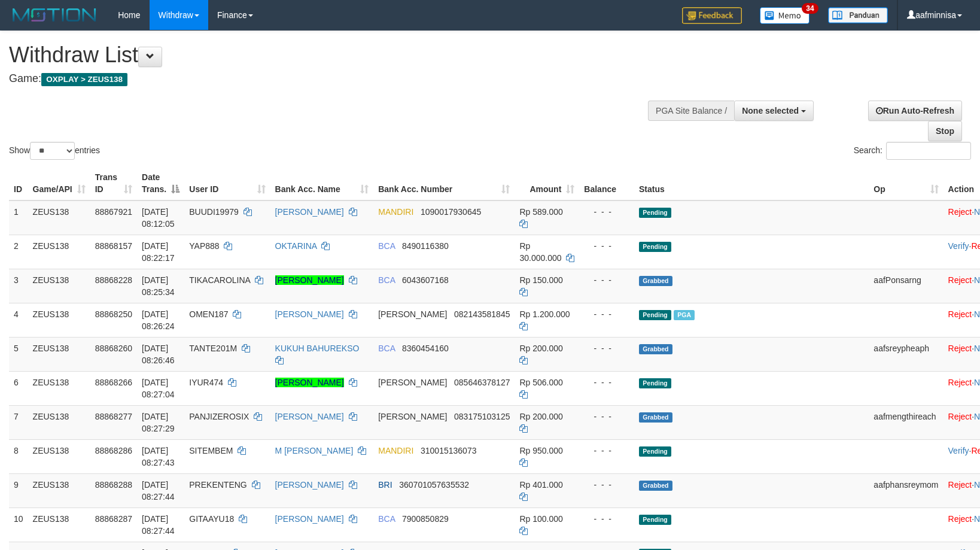 Image resolution: width=980 pixels, height=550 pixels. What do you see at coordinates (751, 183) in the screenshot?
I see `th: Status` at bounding box center [751, 183].